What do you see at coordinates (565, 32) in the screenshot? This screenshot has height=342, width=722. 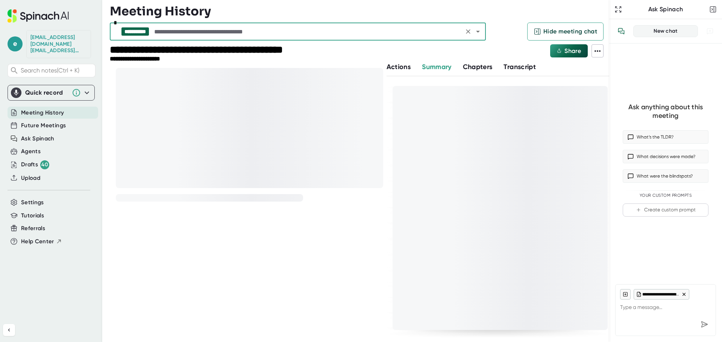 I see `button: Hide meeting chat` at bounding box center [565, 32].